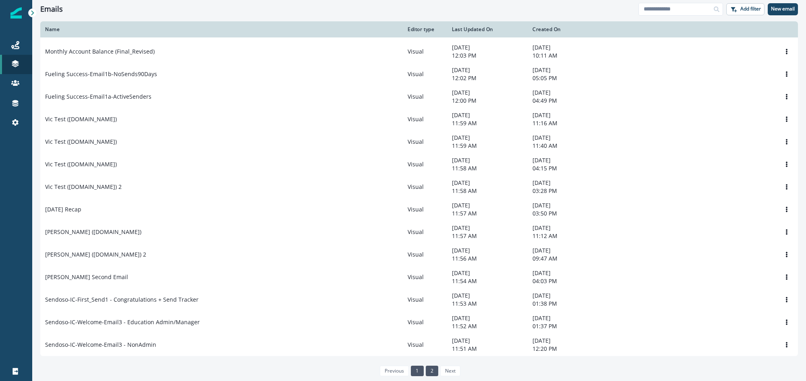  What do you see at coordinates (568, 78) in the screenshot?
I see `p: 05:05 PM` at bounding box center [568, 78].